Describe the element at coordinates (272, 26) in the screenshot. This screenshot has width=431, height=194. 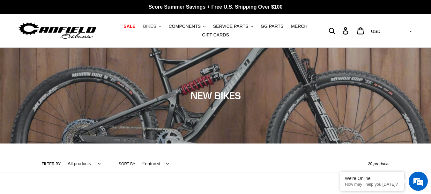
I see `a: GG PARTS` at that location.